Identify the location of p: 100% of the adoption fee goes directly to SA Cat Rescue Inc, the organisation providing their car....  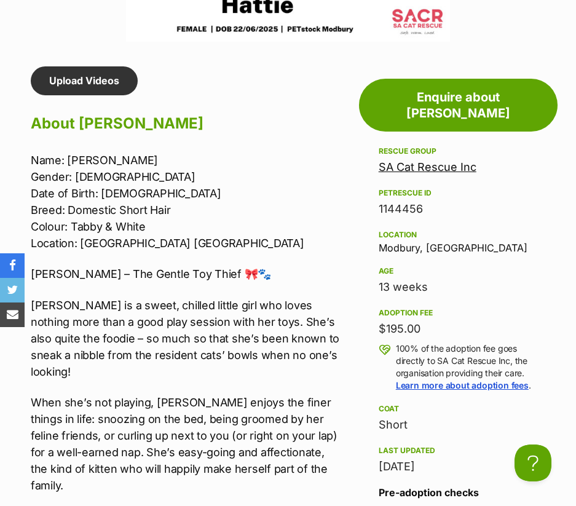
(466, 367).